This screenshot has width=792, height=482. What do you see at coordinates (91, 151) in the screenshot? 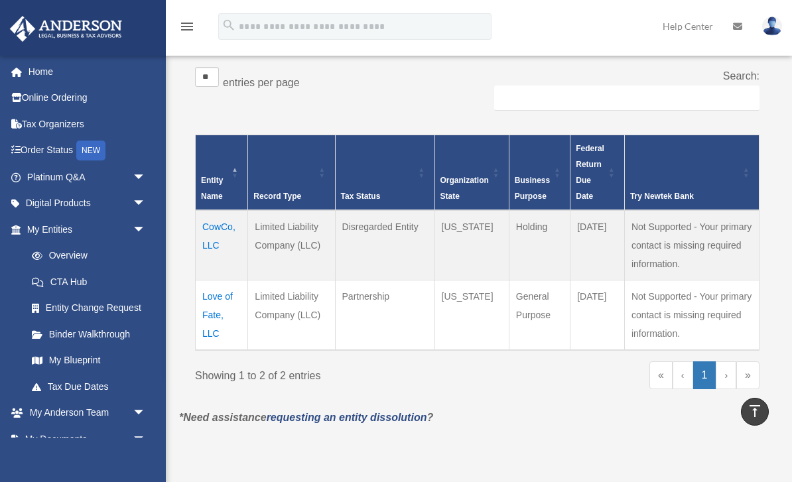
I see `div: NEW` at bounding box center [91, 151].